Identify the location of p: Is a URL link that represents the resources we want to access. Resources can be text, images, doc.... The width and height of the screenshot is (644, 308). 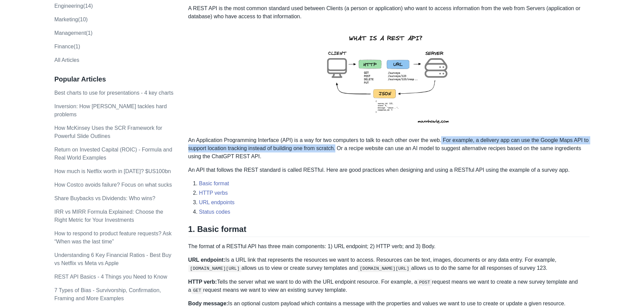
(389, 264).